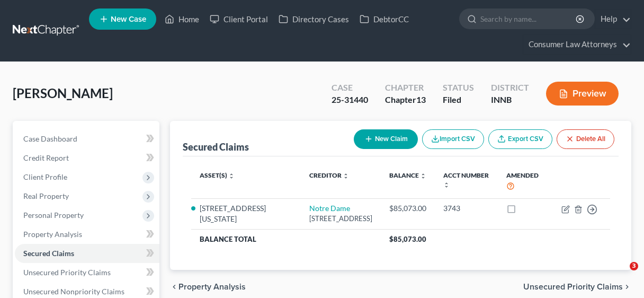 Image resolution: width=644 pixels, height=298 pixels. What do you see at coordinates (612, 19) in the screenshot?
I see `a: Help` at bounding box center [612, 19].